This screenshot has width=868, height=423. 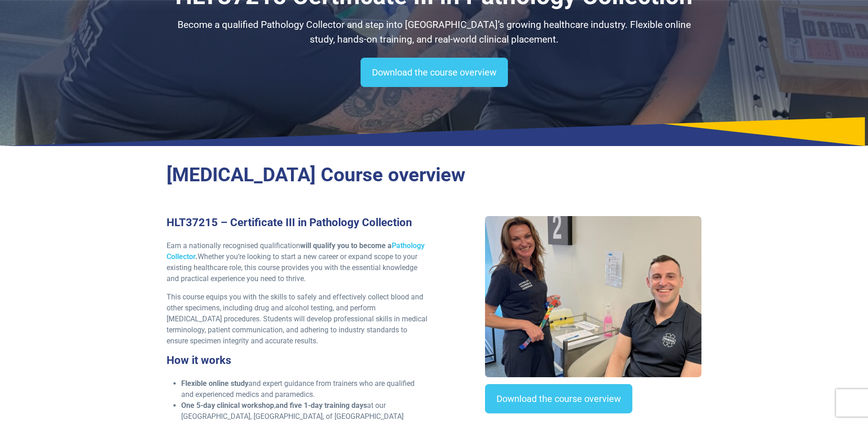 What do you see at coordinates (297, 262) in the screenshot?
I see `p: Earn a nationally recognised qualification Whether you’re looking to start a new career or expand...` at bounding box center [297, 262].